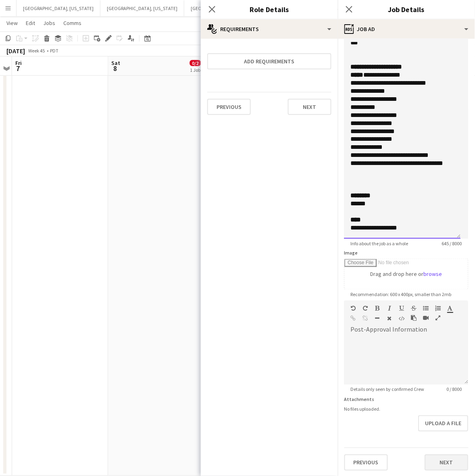 The height and width of the screenshot is (476, 475). I want to click on button: Italic, so click(390, 308).